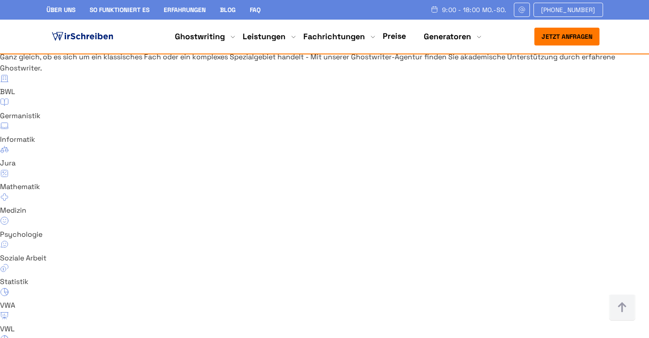 The width and height of the screenshot is (649, 338). I want to click on a: So funktioniert es, so click(119, 10).